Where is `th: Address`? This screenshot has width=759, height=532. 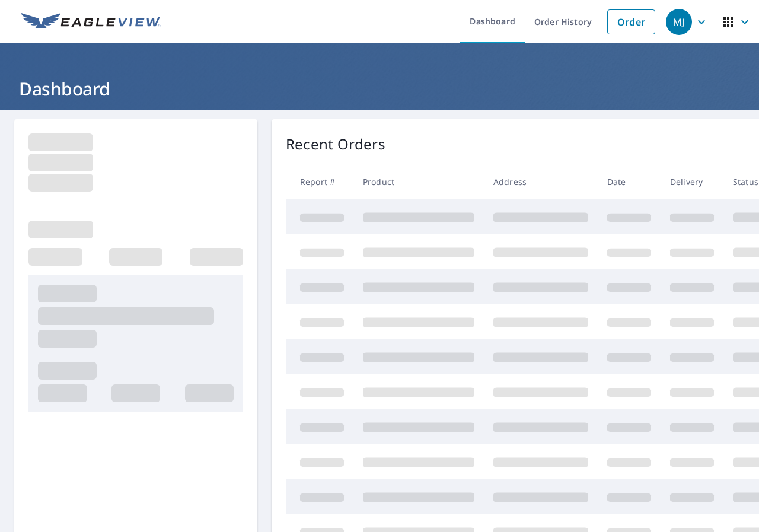 th: Address is located at coordinates (541, 182).